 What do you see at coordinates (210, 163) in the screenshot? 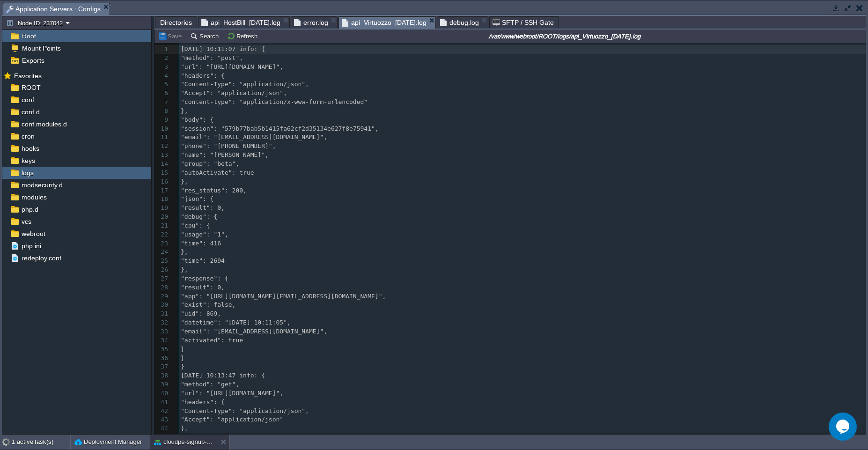
I see `span: "group": "beta",` at bounding box center [210, 163].